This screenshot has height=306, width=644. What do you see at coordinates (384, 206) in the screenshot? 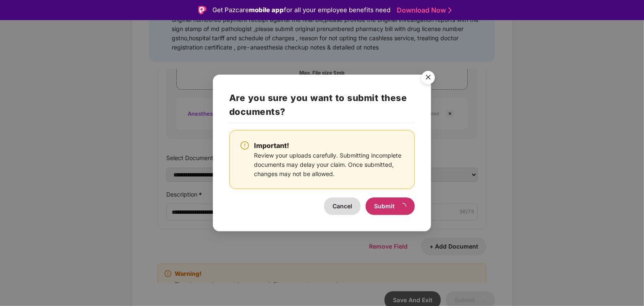
I see `span: Submit` at bounding box center [384, 206].